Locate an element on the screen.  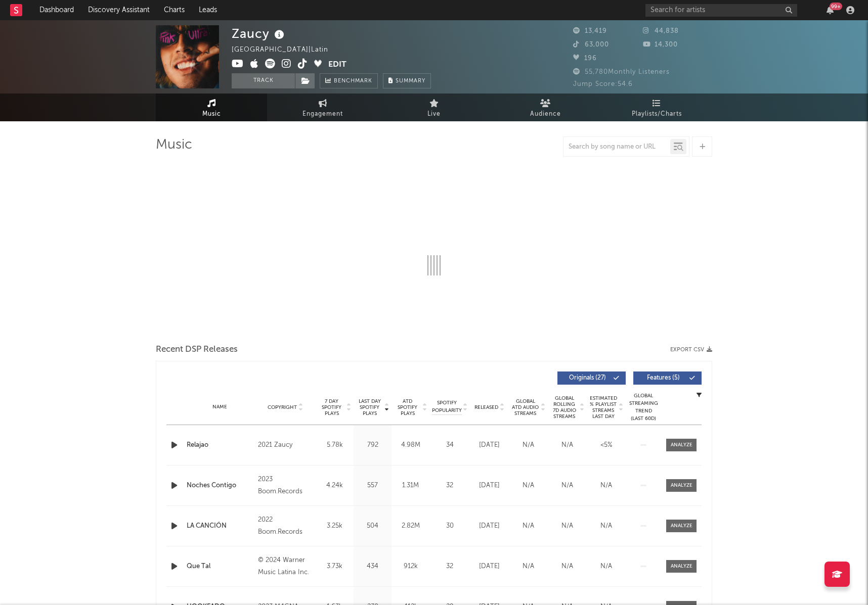
div: LA CANCIÓN is located at coordinates (219, 527).